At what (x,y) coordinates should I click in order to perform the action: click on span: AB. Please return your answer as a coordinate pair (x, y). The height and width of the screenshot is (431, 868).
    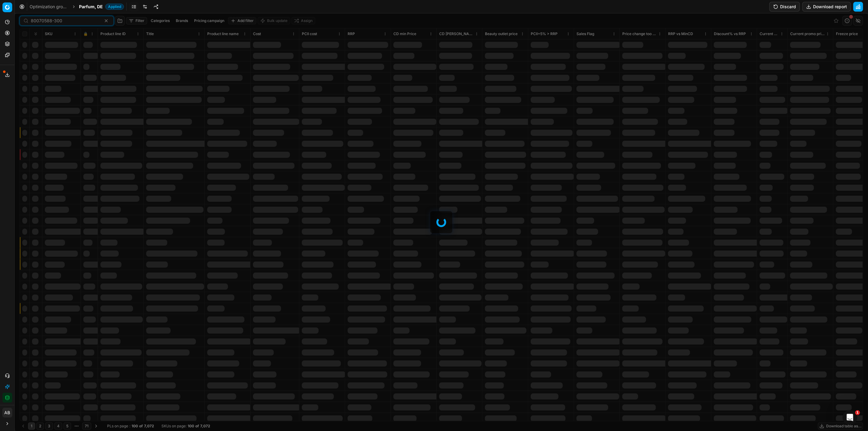
    Looking at the image, I should click on (7, 413).